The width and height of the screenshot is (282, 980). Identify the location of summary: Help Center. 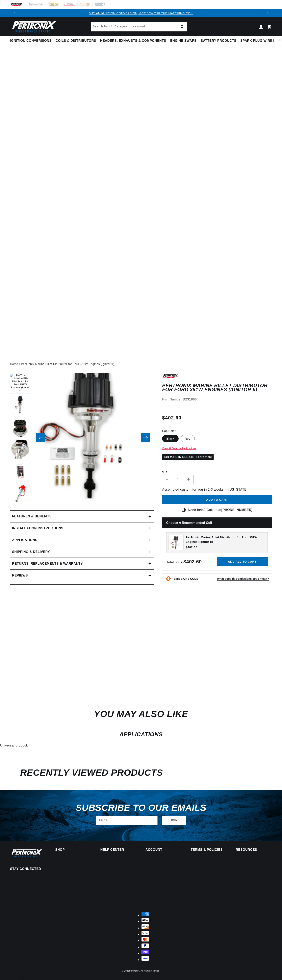
(118, 850).